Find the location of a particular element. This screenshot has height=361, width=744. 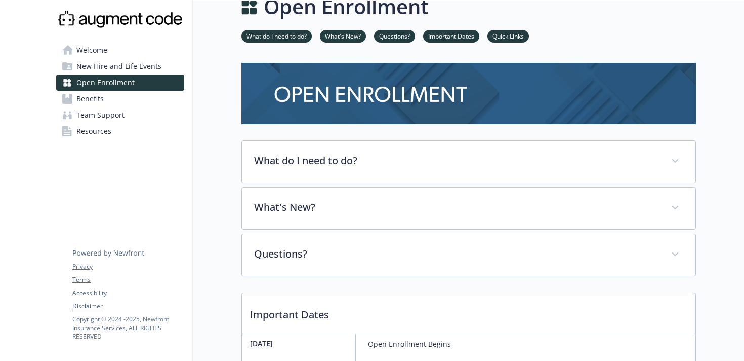

p: What's New? is located at coordinates (457, 207).